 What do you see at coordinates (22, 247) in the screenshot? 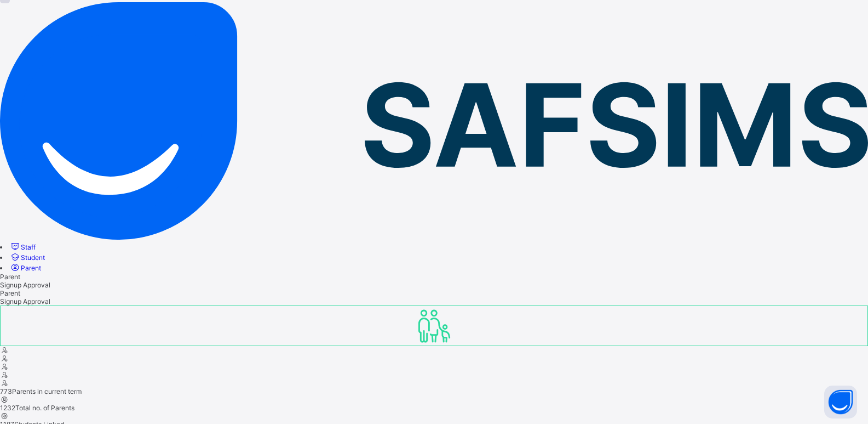
I see `a: Staff` at bounding box center [22, 247].